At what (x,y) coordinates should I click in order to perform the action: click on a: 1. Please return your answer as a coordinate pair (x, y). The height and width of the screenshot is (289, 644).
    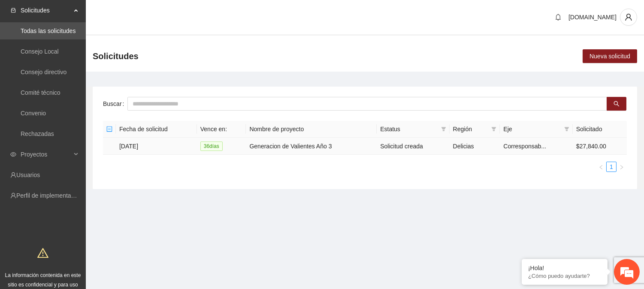
    Looking at the image, I should click on (611, 167).